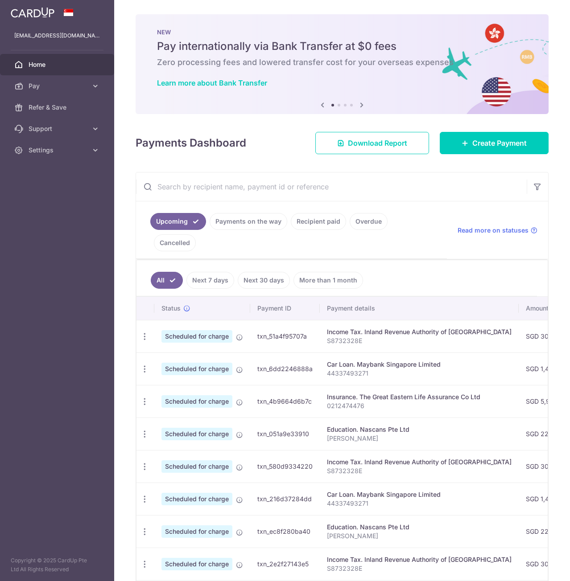 This screenshot has width=570, height=581. Describe the element at coordinates (419, 406) in the screenshot. I see `p: 0212474476` at that location.